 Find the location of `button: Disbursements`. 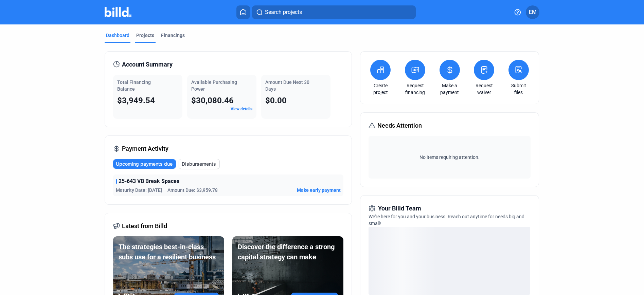

button: Disbursements is located at coordinates (199, 164).